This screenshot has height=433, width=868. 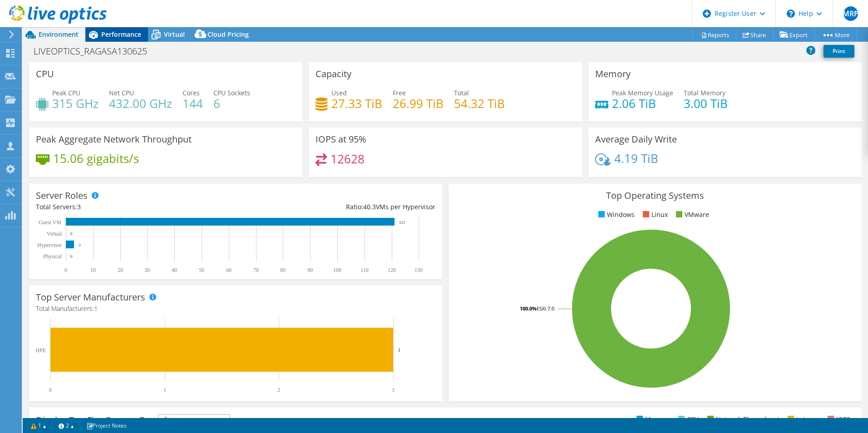 I want to click on a: Share, so click(x=754, y=34).